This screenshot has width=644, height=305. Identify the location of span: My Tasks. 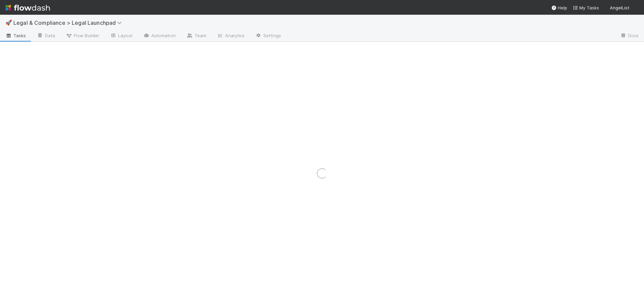
(586, 8).